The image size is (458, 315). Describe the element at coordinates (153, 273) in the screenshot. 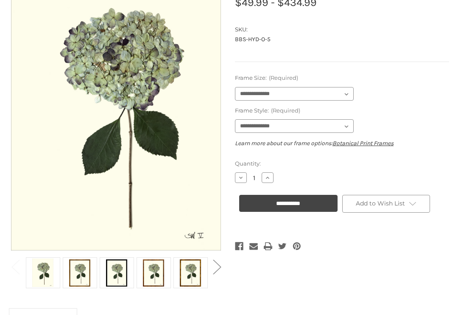

I see `img: Burlewood Frame` at that location.